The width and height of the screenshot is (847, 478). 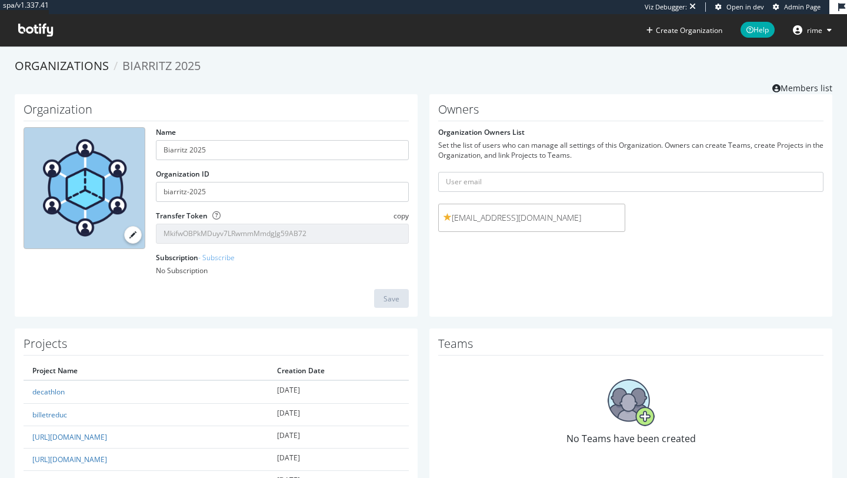 I want to click on button: Save, so click(x=391, y=298).